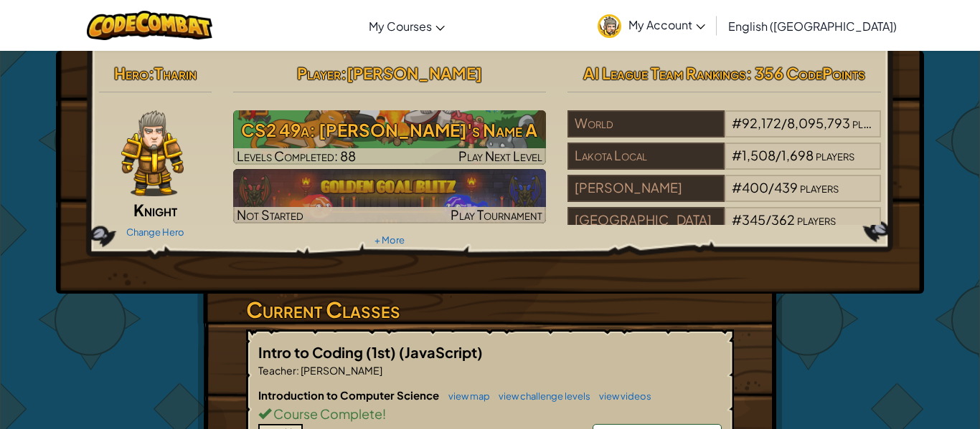 This screenshot has height=429, width=980. Describe the element at coordinates (497, 214) in the screenshot. I see `span: Play Tournament` at that location.